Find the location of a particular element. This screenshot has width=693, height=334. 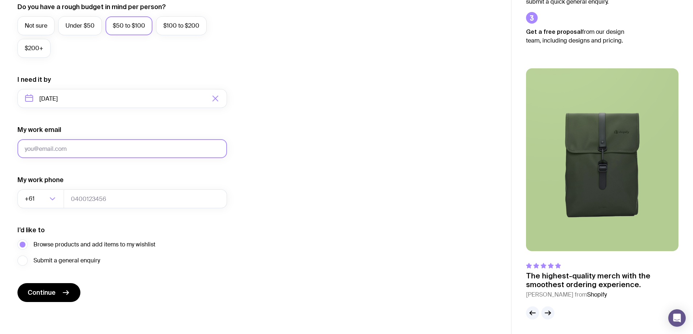

div: Search for option is located at coordinates (41, 199).